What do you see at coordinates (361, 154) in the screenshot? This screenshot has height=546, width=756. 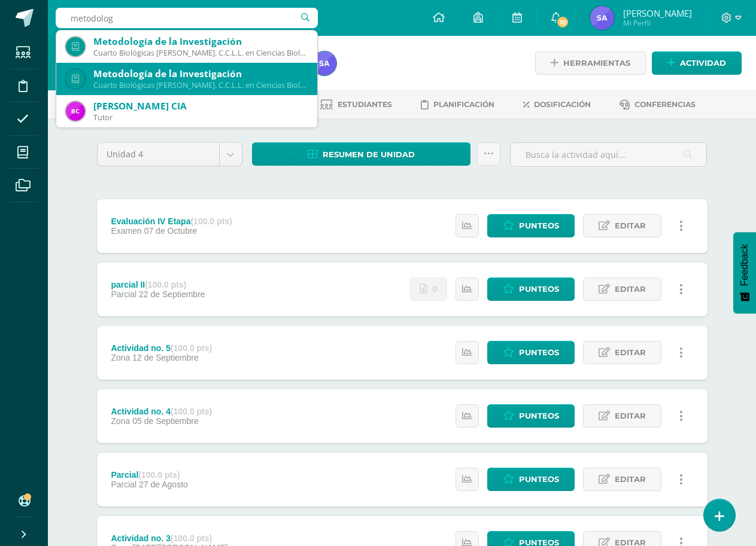 I see `a: Resumen de unidad` at bounding box center [361, 154].